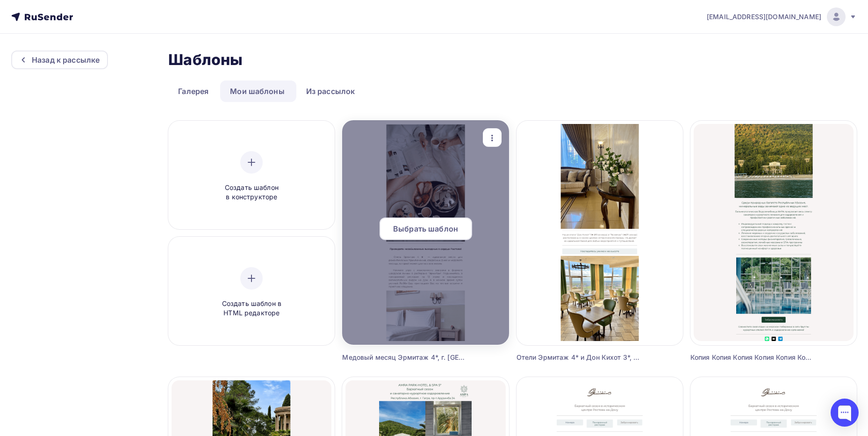 The width and height of the screenshot is (868, 436). I want to click on span: Выбрать шаблон, so click(425, 229).